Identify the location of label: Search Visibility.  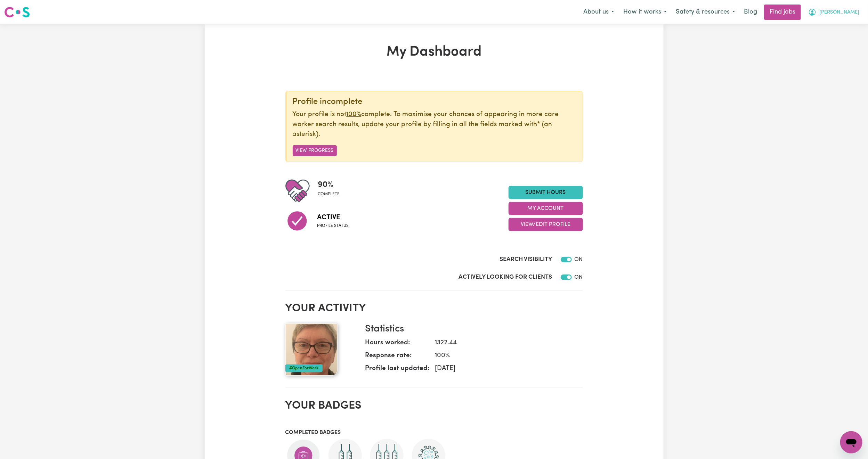
(526, 259).